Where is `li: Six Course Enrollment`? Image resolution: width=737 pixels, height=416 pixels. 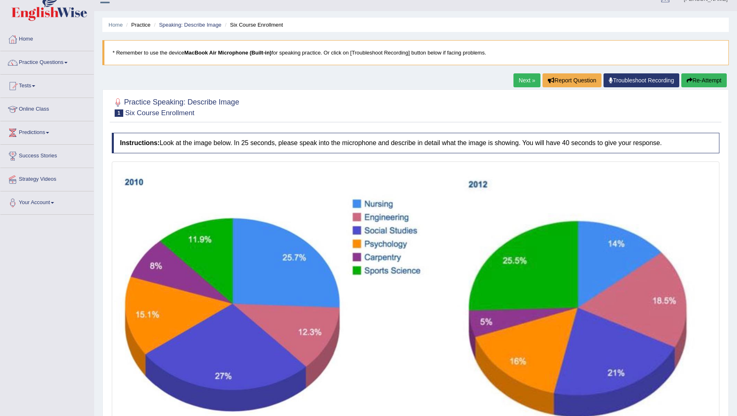 li: Six Course Enrollment is located at coordinates (253, 25).